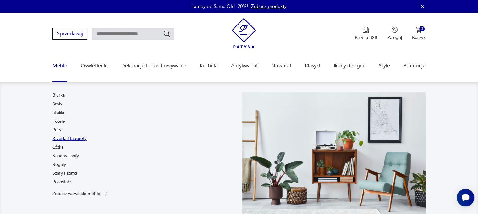 This screenshot has width=478, height=214. I want to click on button: Zaloguj, so click(395, 34).